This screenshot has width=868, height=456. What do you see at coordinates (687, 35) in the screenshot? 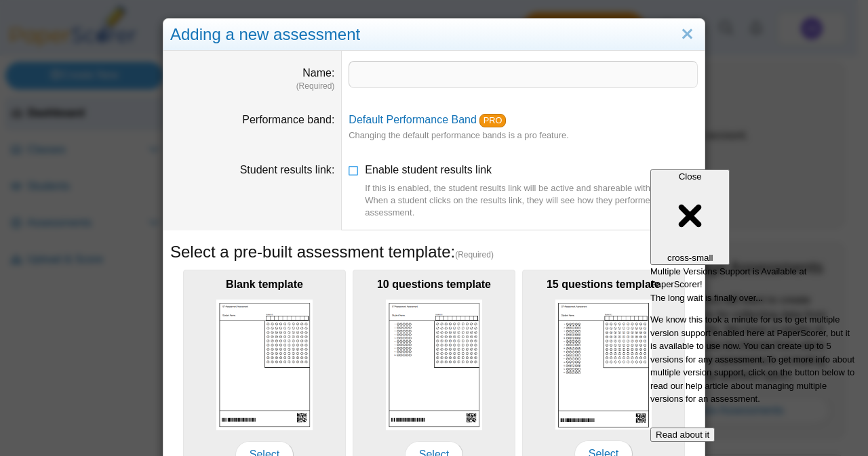
I see `a: Close` at bounding box center [687, 35].